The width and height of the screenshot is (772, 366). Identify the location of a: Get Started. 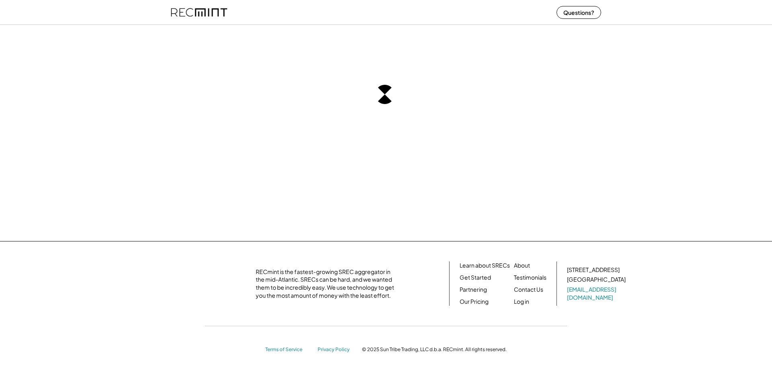
(475, 278).